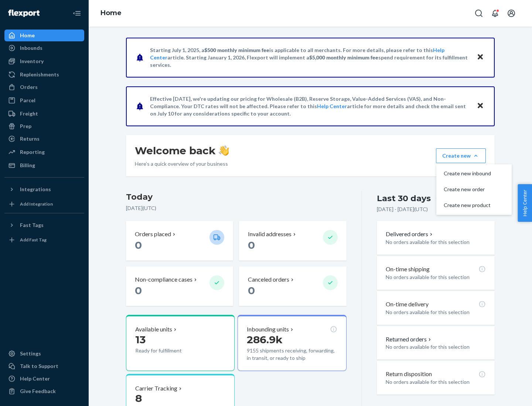 The height and width of the screenshot is (406, 532). I want to click on p: Orders placed, so click(153, 234).